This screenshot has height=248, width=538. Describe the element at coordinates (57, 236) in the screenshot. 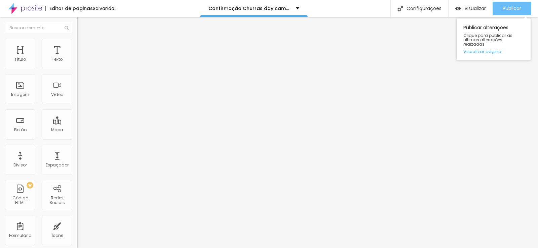

I see `div: Ícone` at that location.